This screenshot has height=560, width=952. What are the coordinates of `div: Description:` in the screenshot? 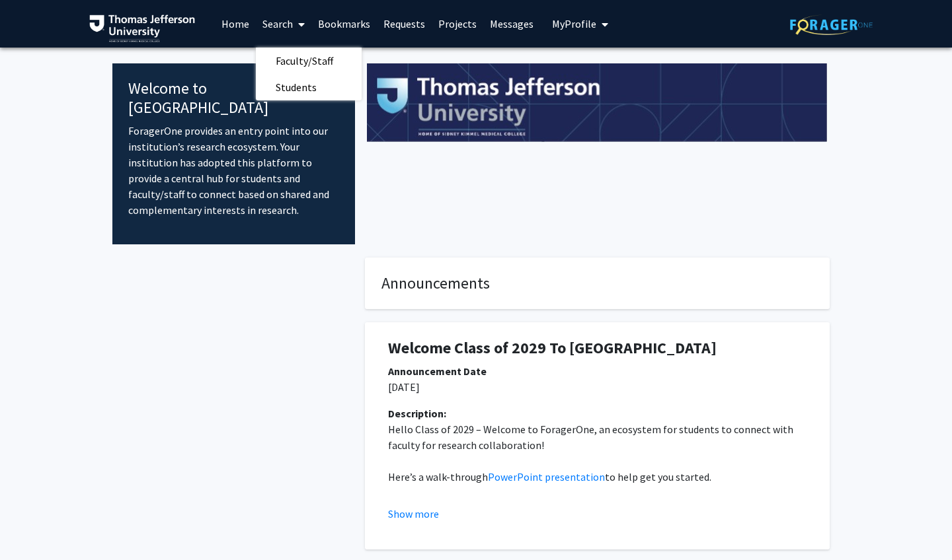 It's located at (597, 414).